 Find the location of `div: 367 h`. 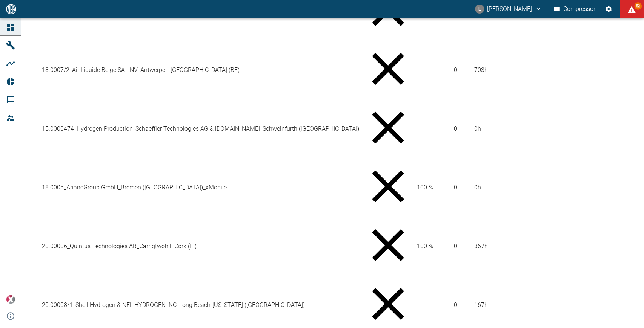

div: 367 h is located at coordinates (522, 246).